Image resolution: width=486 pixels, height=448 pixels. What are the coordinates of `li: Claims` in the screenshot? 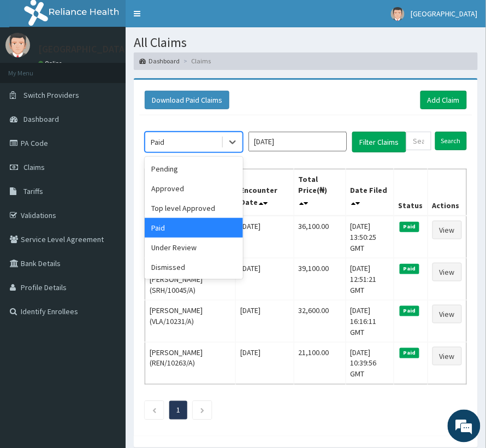 It's located at (196, 61).